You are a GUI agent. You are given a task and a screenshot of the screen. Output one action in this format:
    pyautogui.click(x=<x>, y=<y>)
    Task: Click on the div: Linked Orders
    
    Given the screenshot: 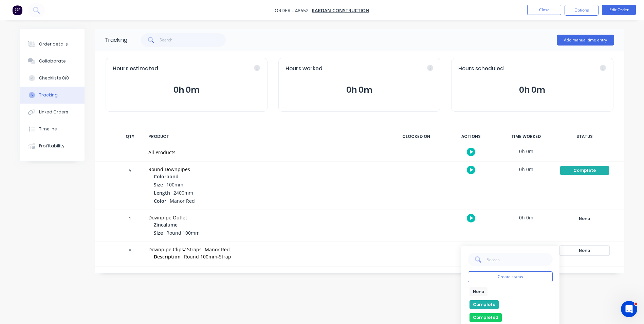 What is the action you would take?
    pyautogui.click(x=53, y=112)
    